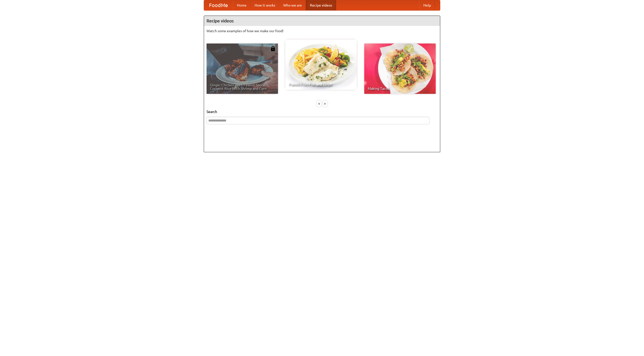  Describe the element at coordinates (321, 65) in the screenshot. I see `a: French Fries Fish and Chips` at that location.